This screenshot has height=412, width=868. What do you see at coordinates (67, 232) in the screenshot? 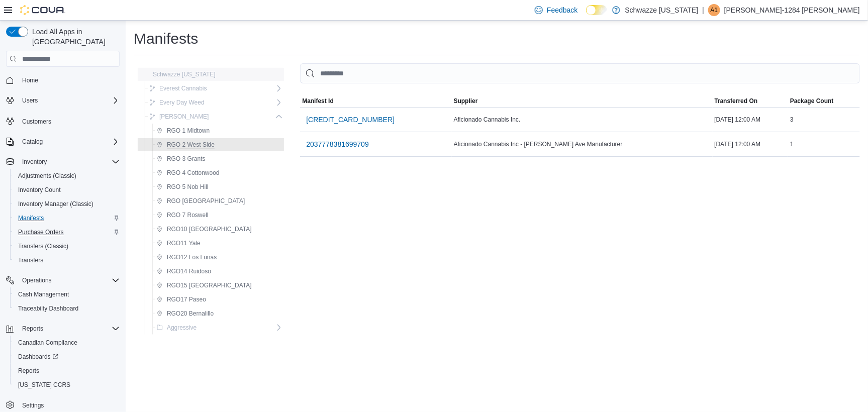
I see `button: Purchase Orders` at bounding box center [67, 232].